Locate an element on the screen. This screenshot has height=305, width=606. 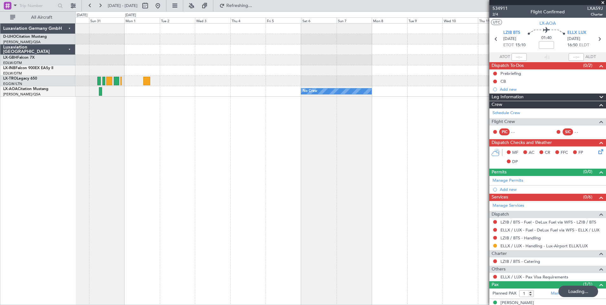
span: Refreshing... is located at coordinates (239, 6).